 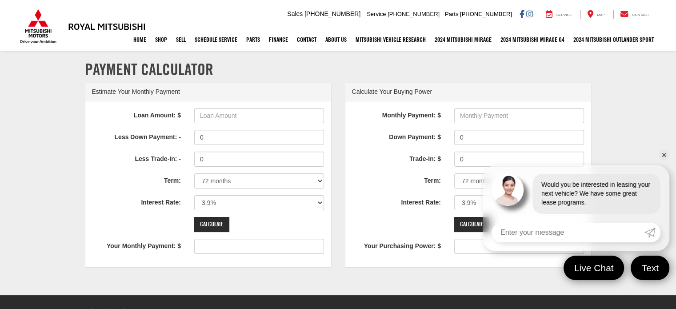 What do you see at coordinates (508, 190) in the screenshot?
I see `img: Agent profile photo` at bounding box center [508, 190].